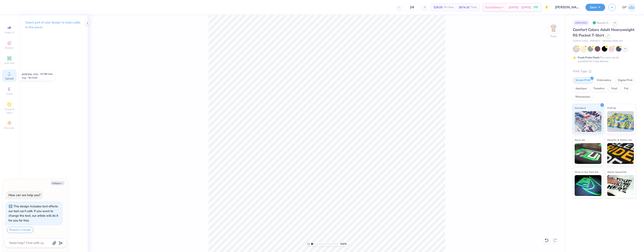 Image resolution: width=644 pixels, height=252 pixels. I want to click on span: 100 %, so click(344, 244).